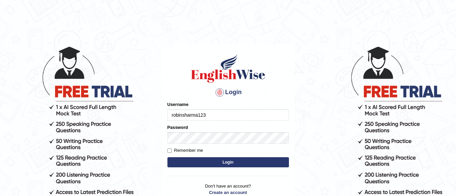  Describe the element at coordinates (186, 151) in the screenshot. I see `label: Remember me` at that location.